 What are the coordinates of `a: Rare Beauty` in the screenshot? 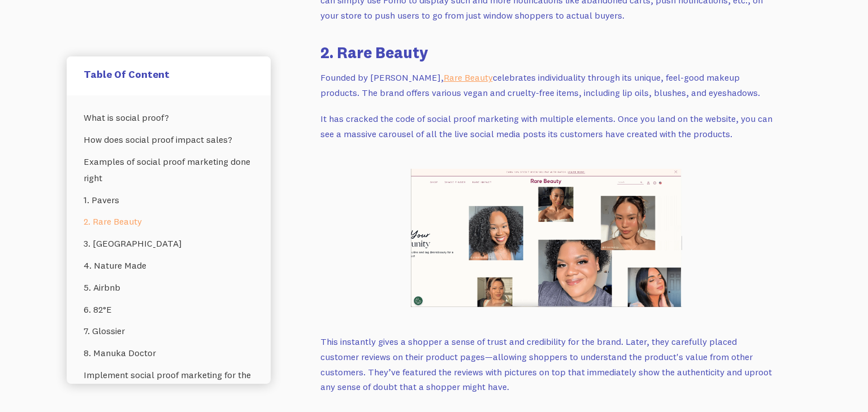 It's located at (468, 77).